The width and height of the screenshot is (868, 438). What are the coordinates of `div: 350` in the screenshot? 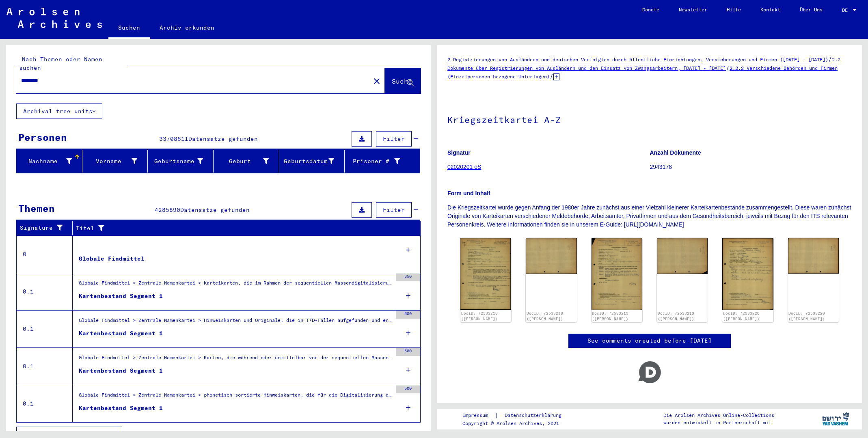 It's located at (408, 277).